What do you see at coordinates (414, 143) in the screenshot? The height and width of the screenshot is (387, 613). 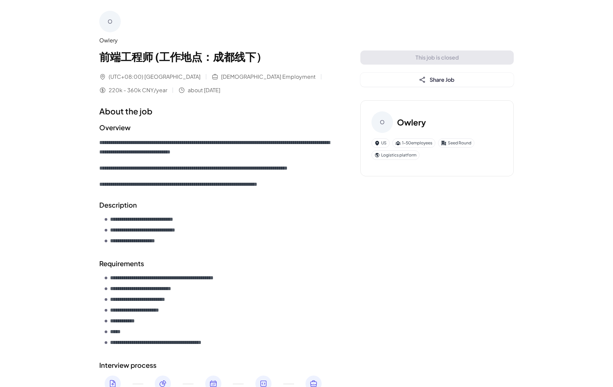 I see `div: 1-50 employees` at bounding box center [414, 143].